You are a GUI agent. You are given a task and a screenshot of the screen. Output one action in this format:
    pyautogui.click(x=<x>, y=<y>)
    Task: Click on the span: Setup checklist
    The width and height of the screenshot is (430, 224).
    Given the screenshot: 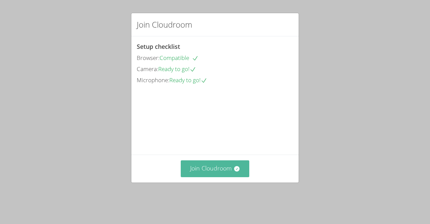 What is the action you would take?
    pyautogui.click(x=158, y=46)
    